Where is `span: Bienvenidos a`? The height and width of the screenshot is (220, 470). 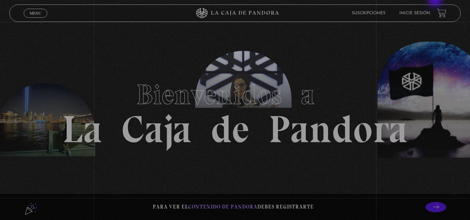
span: Bienvenidos a is located at coordinates (235, 95).